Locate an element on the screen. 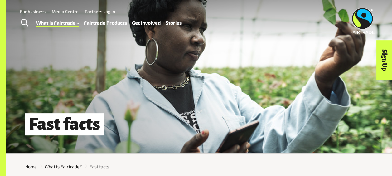 The image size is (392, 176). a: Get Involved is located at coordinates (146, 23).